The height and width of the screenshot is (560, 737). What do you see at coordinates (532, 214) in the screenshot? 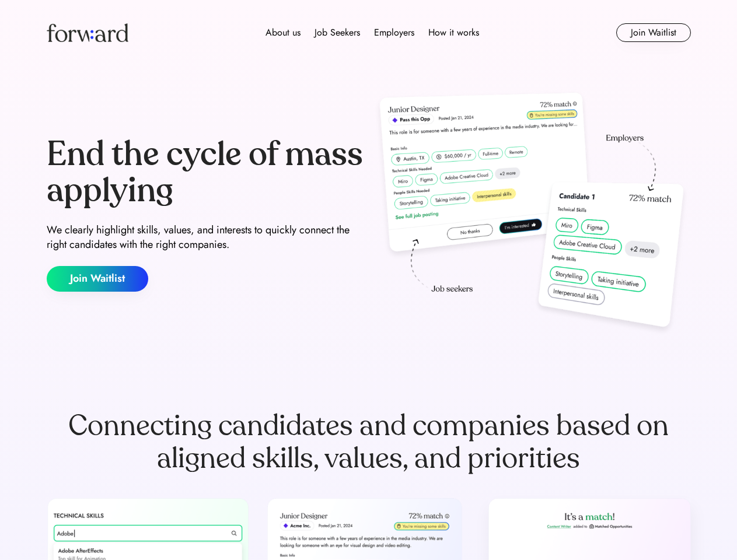
I see `img: hero-image.png` at bounding box center [532, 214].